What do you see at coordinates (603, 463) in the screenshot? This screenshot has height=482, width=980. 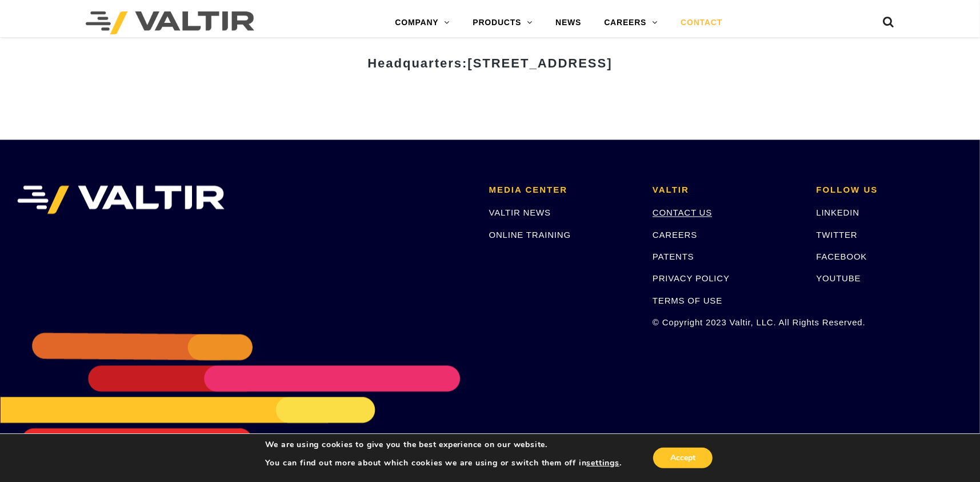 I see `button: settings` at bounding box center [603, 463].